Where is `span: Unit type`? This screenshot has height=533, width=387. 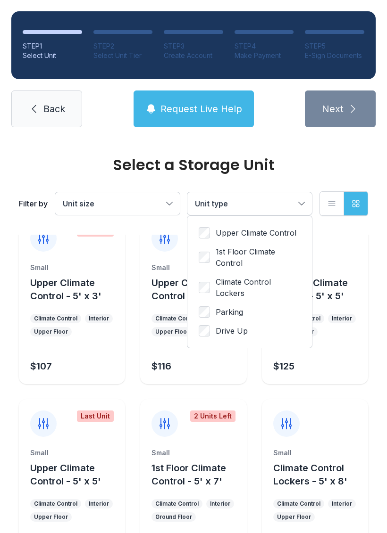 span: Unit type is located at coordinates (211, 204).